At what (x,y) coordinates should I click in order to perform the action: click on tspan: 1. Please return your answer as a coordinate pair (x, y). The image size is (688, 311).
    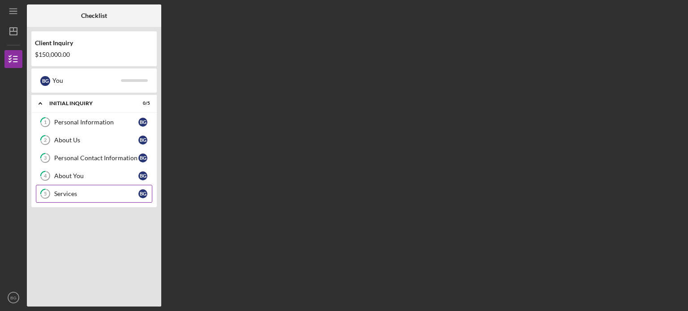
    Looking at the image, I should click on (45, 122).